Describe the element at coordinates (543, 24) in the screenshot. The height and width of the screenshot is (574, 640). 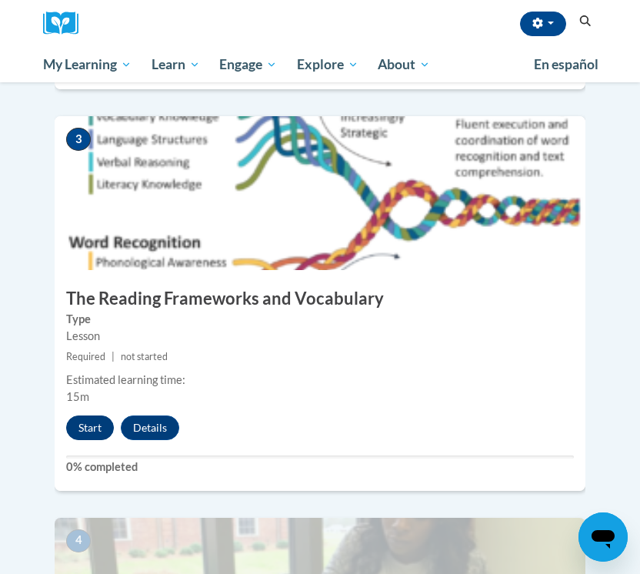
I see `button: Account Settings` at that location.